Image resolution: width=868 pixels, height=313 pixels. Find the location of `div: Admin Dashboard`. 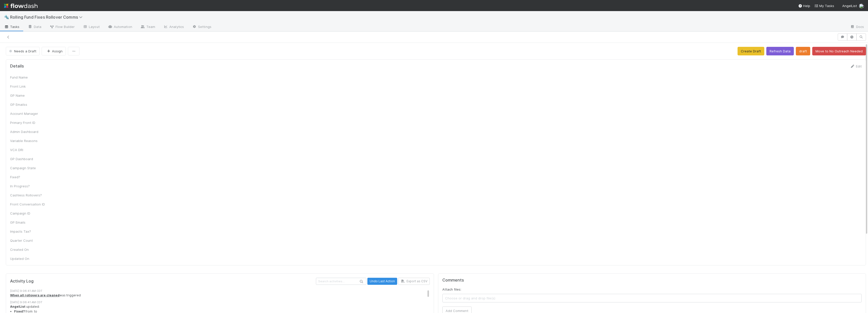

div: Admin Dashboard is located at coordinates (29, 132).